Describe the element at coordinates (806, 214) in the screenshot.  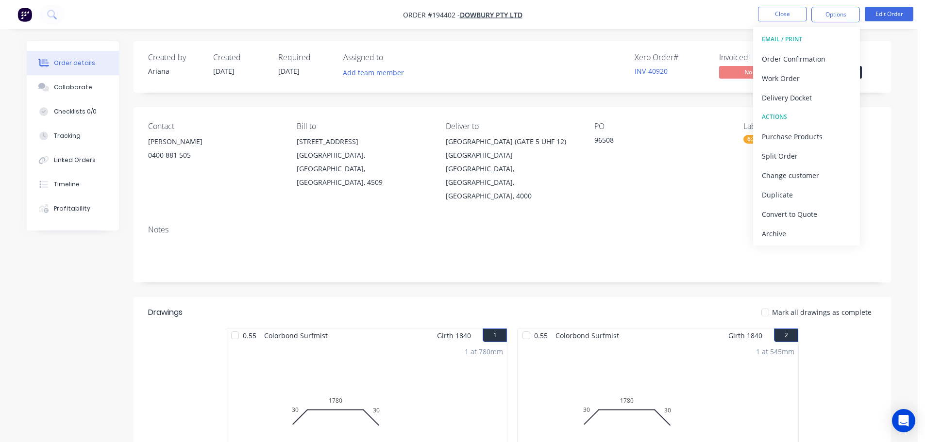
I see `div: Convert to Quote` at that location.